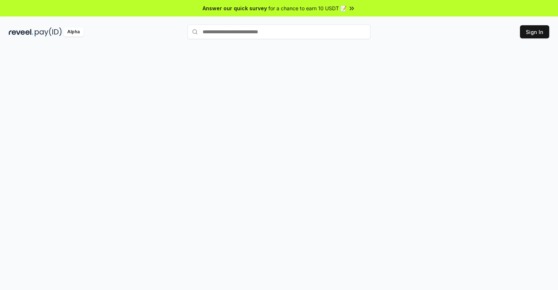  I want to click on span: Answer our quick survey, so click(235, 8).